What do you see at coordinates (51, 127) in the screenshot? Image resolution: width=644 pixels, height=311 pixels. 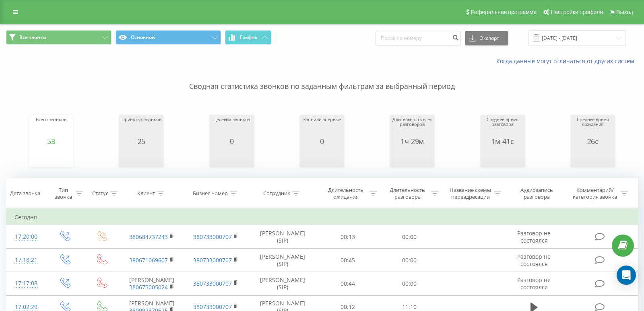 I see `div: Всего звонков` at bounding box center [51, 127].